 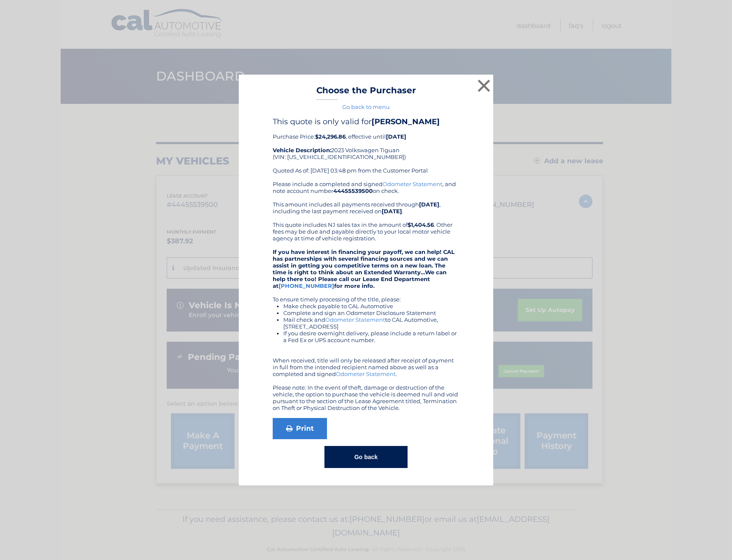 I want to click on a: Go back to menu, so click(x=366, y=107).